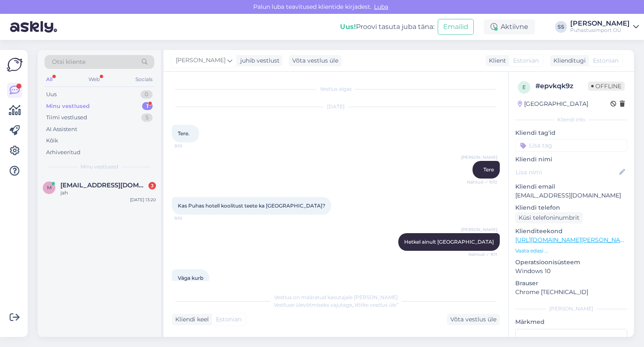  Describe the element at coordinates (496, 60) in the screenshot. I see `div: Klient` at that location.